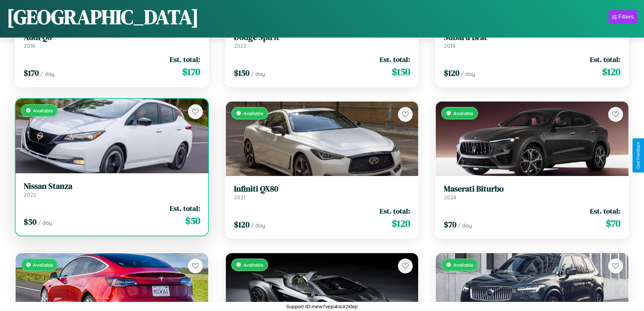 This screenshot has width=644, height=311. I want to click on h3: Nissan Stanza, so click(112, 186).